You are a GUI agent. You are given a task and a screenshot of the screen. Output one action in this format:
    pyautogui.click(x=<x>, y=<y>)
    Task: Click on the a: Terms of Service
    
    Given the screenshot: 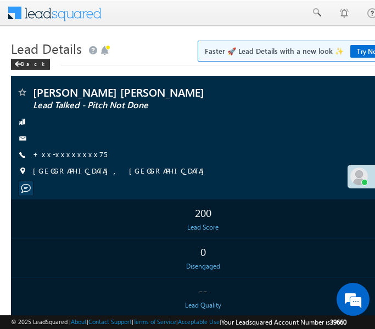 What is the action you would take?
    pyautogui.click(x=155, y=321)
    